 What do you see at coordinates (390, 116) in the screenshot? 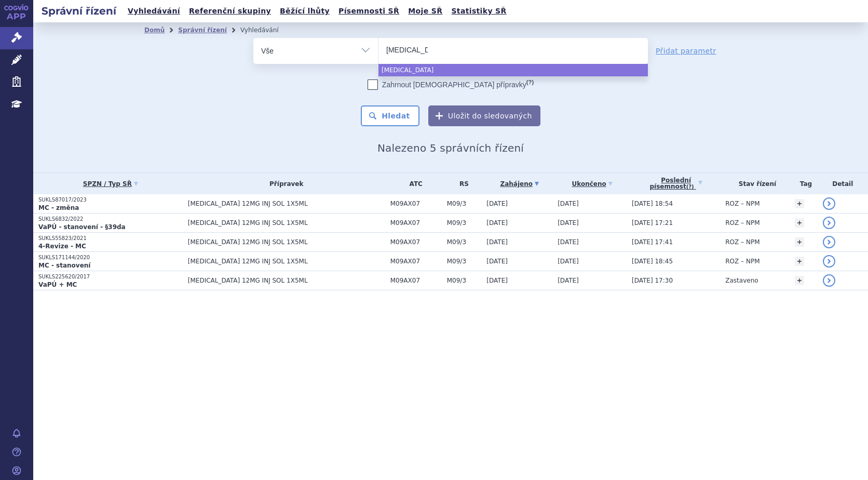
I see `button: Hledat` at bounding box center [390, 116].